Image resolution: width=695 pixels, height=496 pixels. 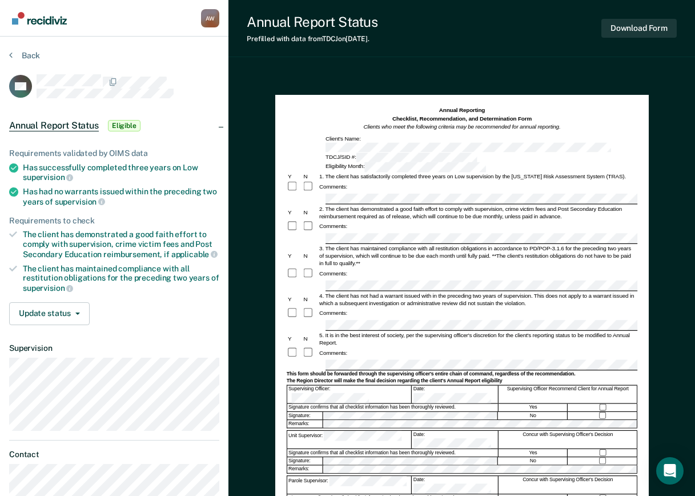 What do you see at coordinates (121, 278) in the screenshot?
I see `div: The client has maintained compliance with all restitution obligations for the preceding two years of` at bounding box center [121, 278].